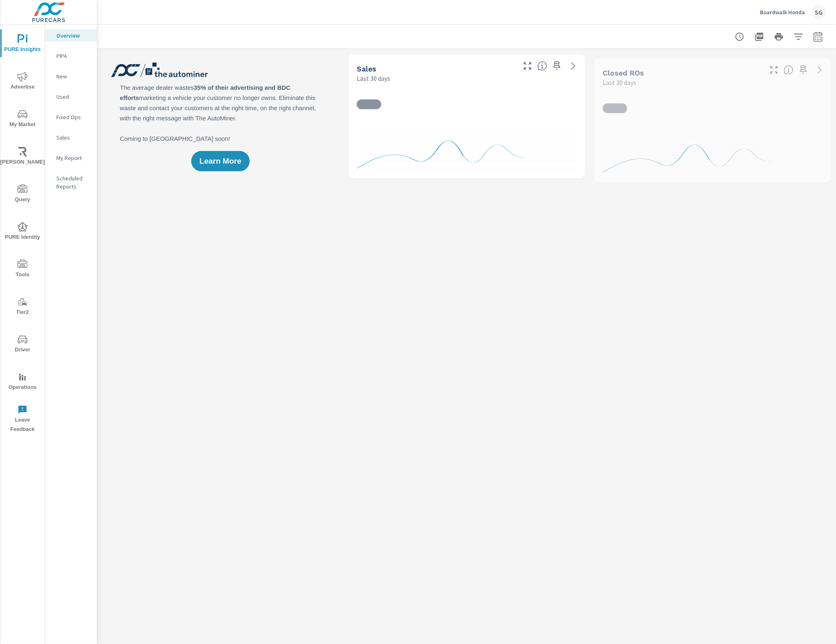 The height and width of the screenshot is (644, 836). What do you see at coordinates (70, 138) in the screenshot?
I see `div: Sales` at bounding box center [70, 138].